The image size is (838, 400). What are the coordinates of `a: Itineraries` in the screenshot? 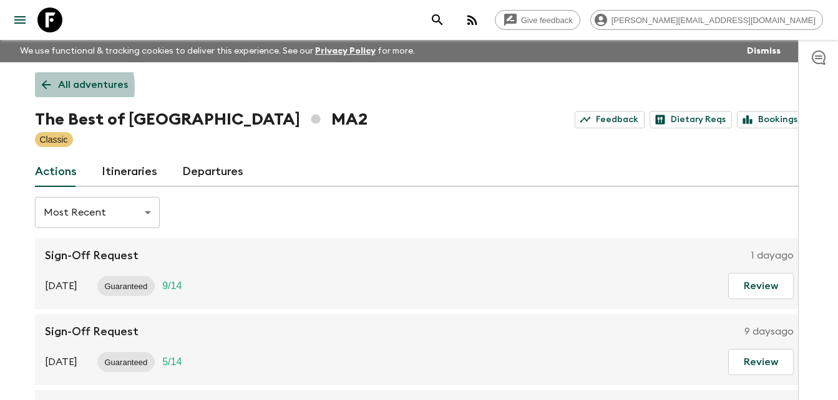 It's located at (129, 172).